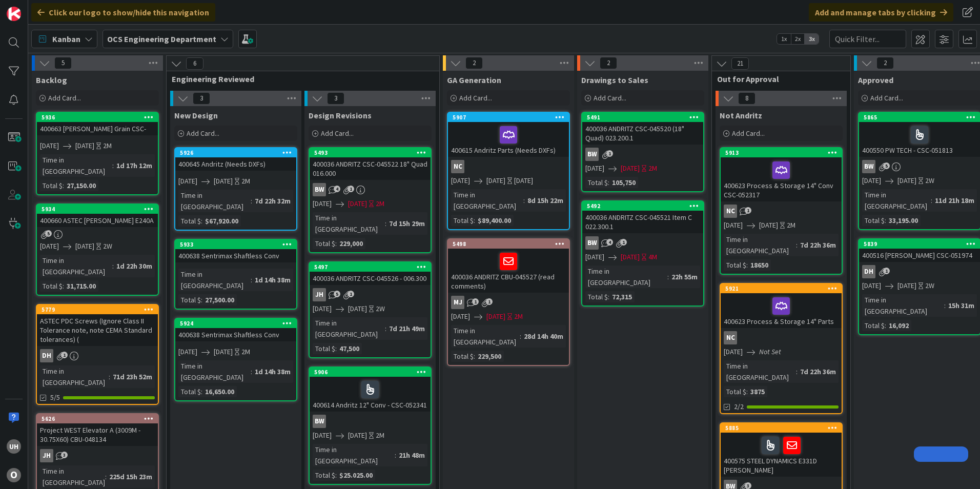 This screenshot has width=980, height=489. What do you see at coordinates (781, 306) in the screenshot?
I see `div: 5921400623 Process & Storage 14" Parts` at bounding box center [781, 306].